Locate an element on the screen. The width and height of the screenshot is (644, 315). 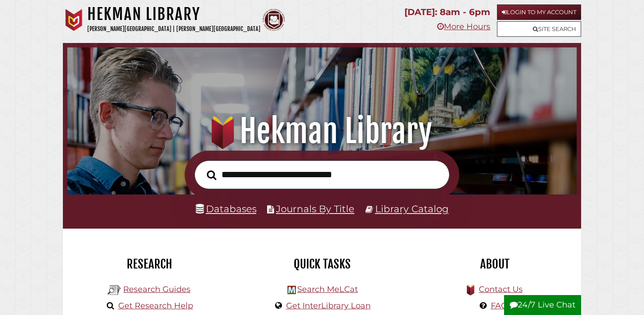
a: Get InterLibrary Loan is located at coordinates (328, 305).